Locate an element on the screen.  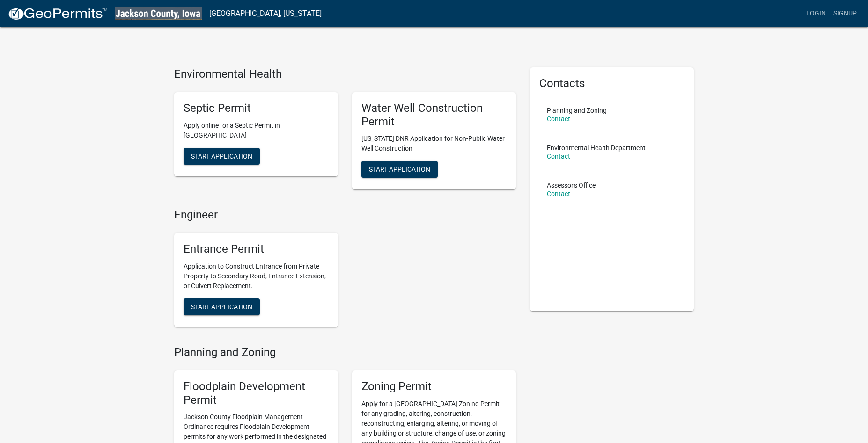
p: Planning and Zoning is located at coordinates (577, 110).